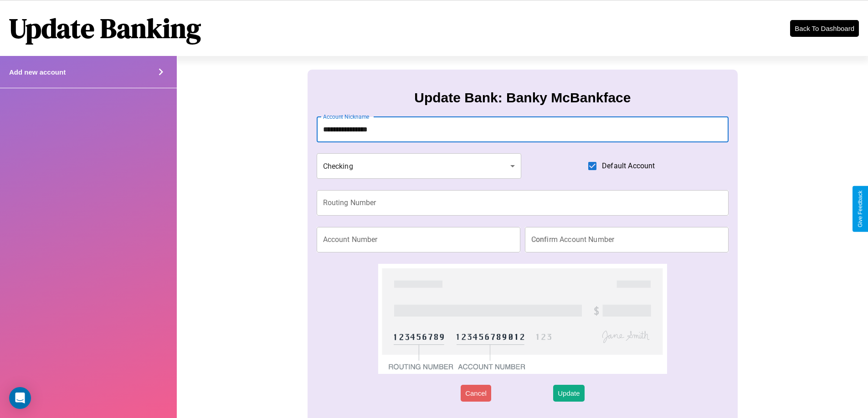 The height and width of the screenshot is (418, 868). I want to click on button: Cancel, so click(475, 393).